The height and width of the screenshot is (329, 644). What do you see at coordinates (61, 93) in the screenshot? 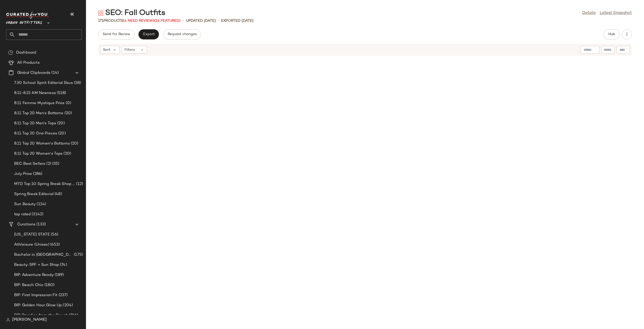
I see `span: (518)` at bounding box center [61, 93].